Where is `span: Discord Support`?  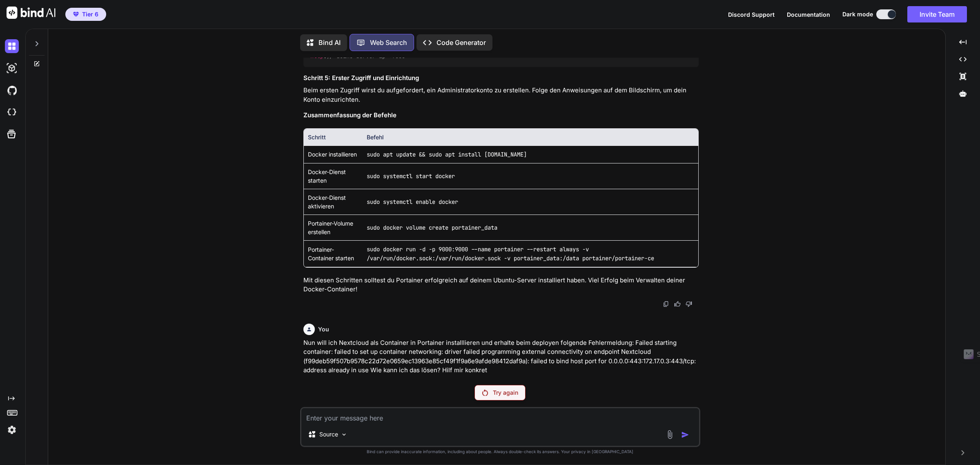
span: Discord Support is located at coordinates (751, 14).